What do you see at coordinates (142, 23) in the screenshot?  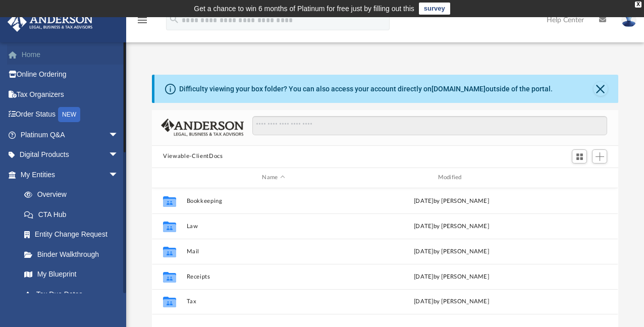 I see `a: menu` at bounding box center [142, 23].